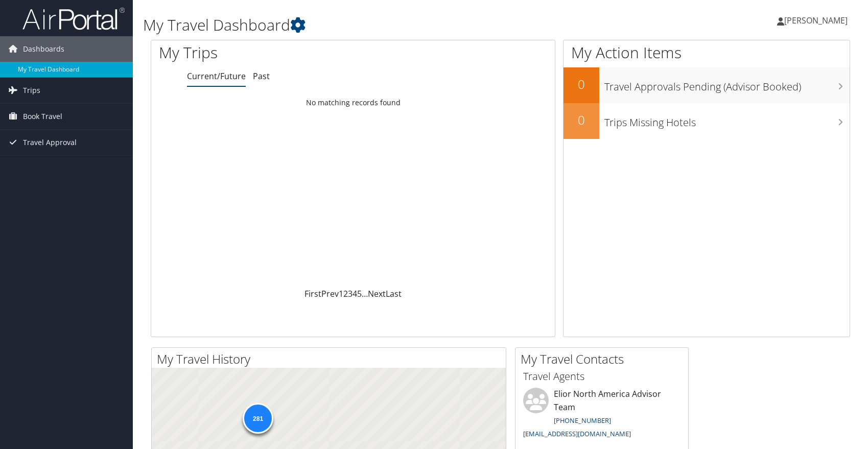  I want to click on a: Next, so click(377, 294).